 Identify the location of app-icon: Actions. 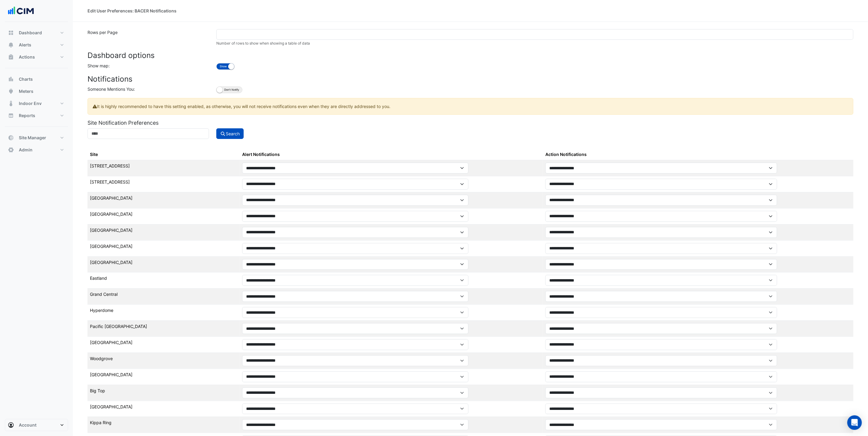
(11, 57).